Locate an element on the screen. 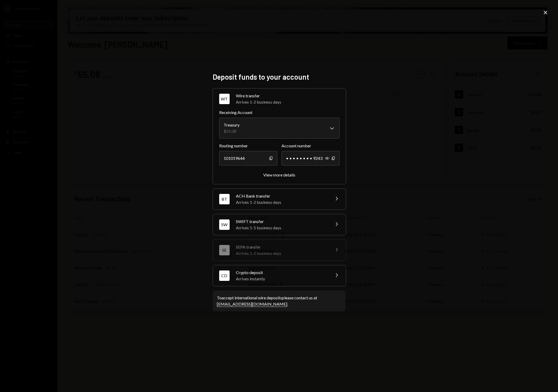 This screenshot has width=558, height=392. div: View more details is located at coordinates (279, 175).